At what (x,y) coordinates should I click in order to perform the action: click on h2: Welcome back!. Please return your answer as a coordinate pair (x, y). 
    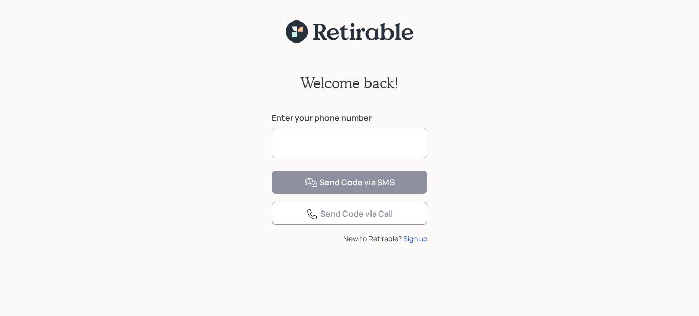
    Looking at the image, I should click on (349, 83).